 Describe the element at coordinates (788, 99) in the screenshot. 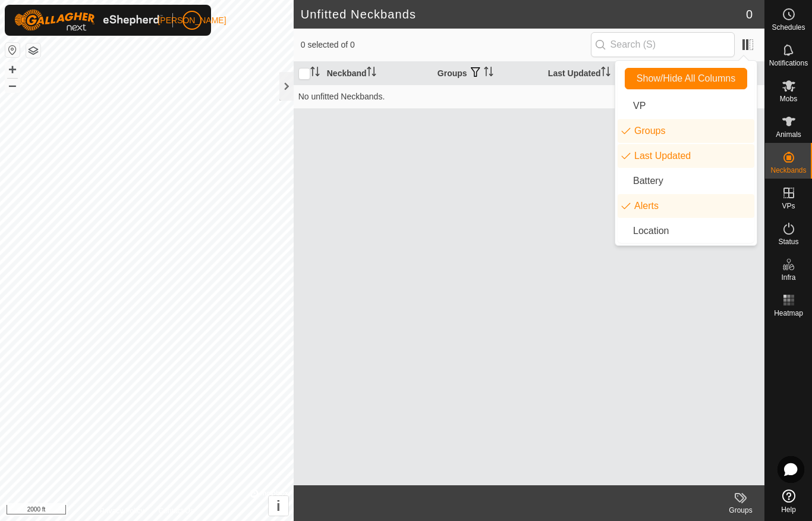

I see `span: Mobs` at that location.